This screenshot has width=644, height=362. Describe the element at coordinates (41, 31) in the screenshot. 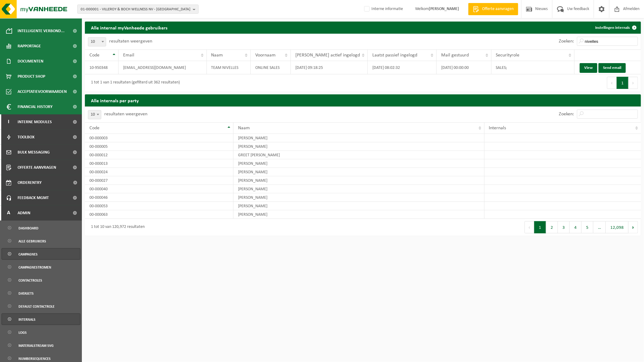

I see `span: Intelligente verbond...` at that location.